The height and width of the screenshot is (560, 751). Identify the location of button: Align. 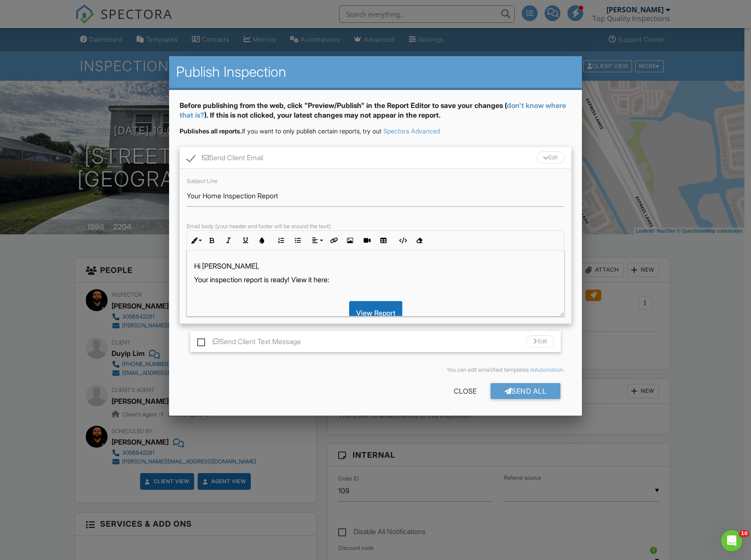
(317, 241).